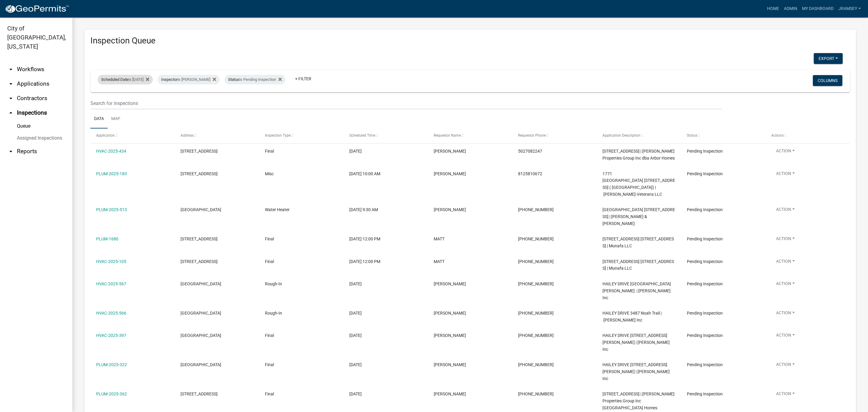 The height and width of the screenshot is (412, 868). What do you see at coordinates (273, 313) in the screenshot?
I see `span: Rough-In` at bounding box center [273, 313].